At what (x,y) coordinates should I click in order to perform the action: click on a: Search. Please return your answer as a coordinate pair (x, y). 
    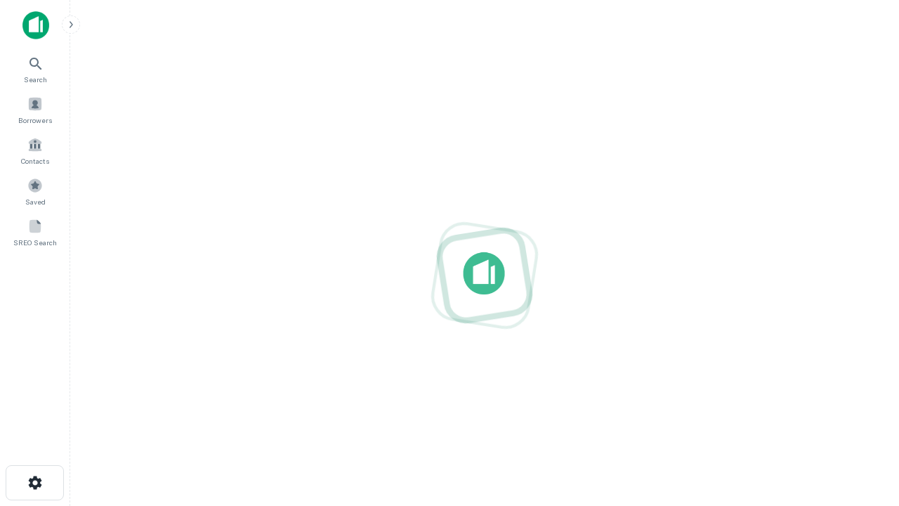
    Looking at the image, I should click on (35, 69).